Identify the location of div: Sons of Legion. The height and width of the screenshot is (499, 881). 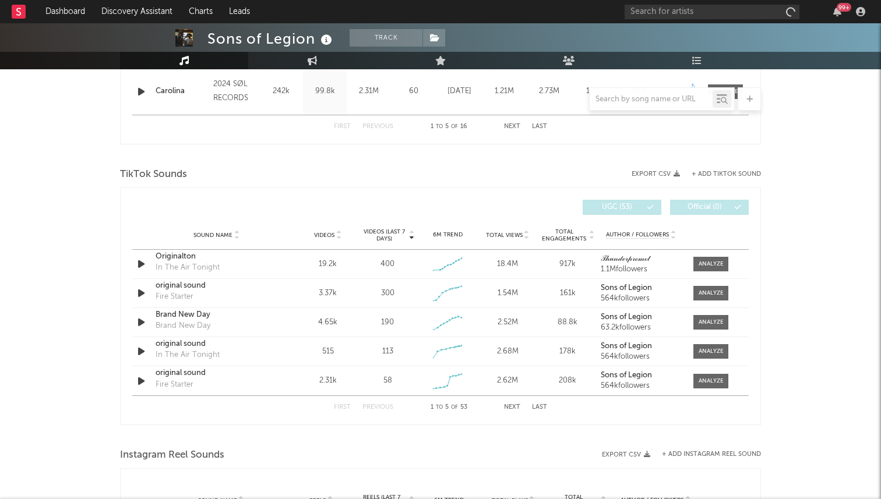
(271, 38).